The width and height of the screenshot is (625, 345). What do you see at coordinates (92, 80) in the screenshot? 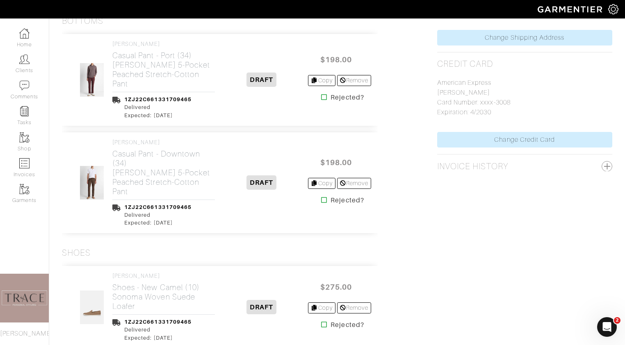
I see `img: sNRwhofHNixL3U87HugbKiM2` at bounding box center [92, 80].